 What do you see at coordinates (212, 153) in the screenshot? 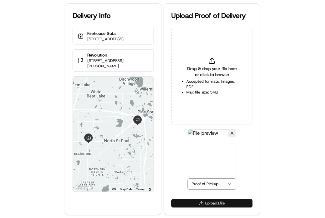
I see `img: File preview` at bounding box center [212, 153].